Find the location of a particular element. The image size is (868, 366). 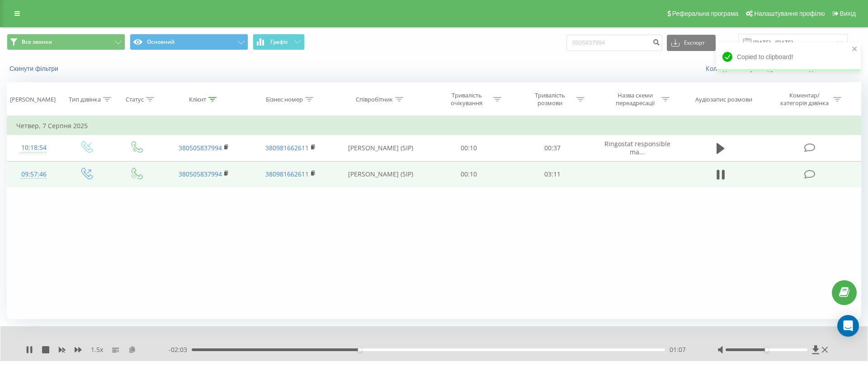

button: close is located at coordinates (855, 50).